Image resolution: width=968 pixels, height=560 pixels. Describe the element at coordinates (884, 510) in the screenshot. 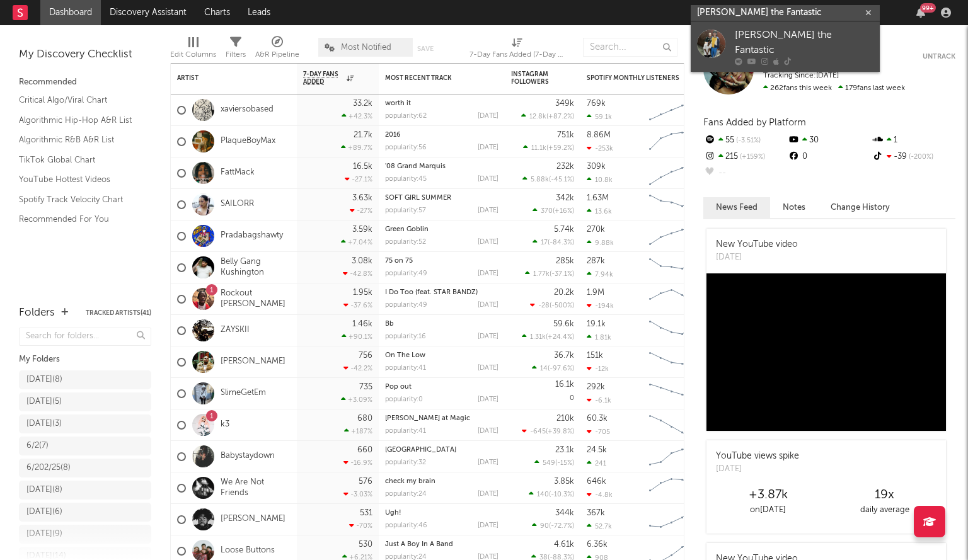

I see `div: daily average` at that location.